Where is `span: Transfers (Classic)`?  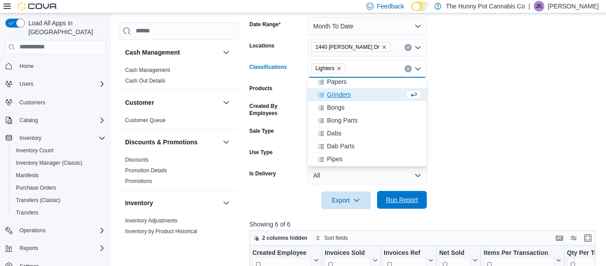
span: Transfers (Classic) is located at coordinates (38, 200).